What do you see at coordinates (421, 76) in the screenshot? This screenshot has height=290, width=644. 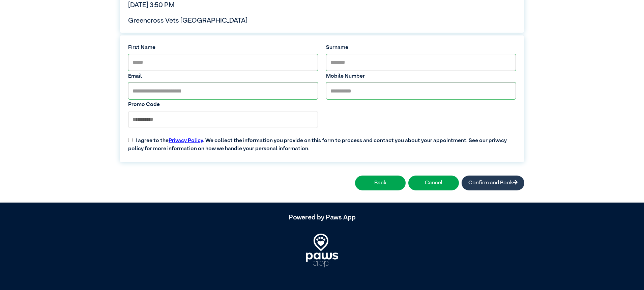 I see `label: Mobile Number` at bounding box center [421, 76].